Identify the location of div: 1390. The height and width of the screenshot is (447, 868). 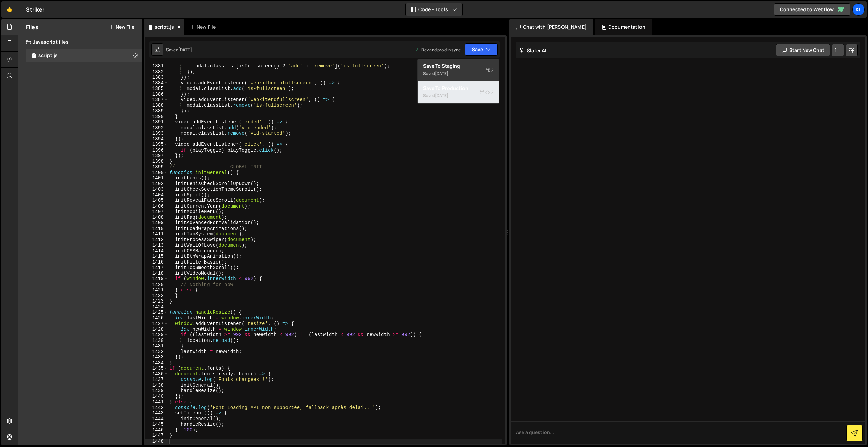
(157, 117).